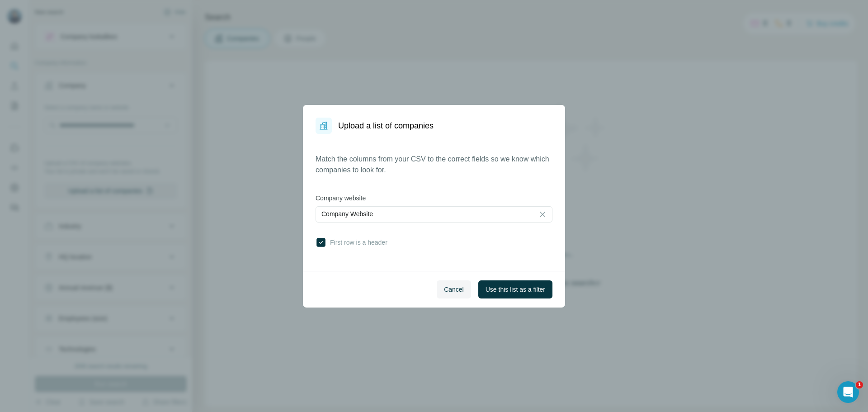  I want to click on span: Use this list as a filter, so click(516, 289).